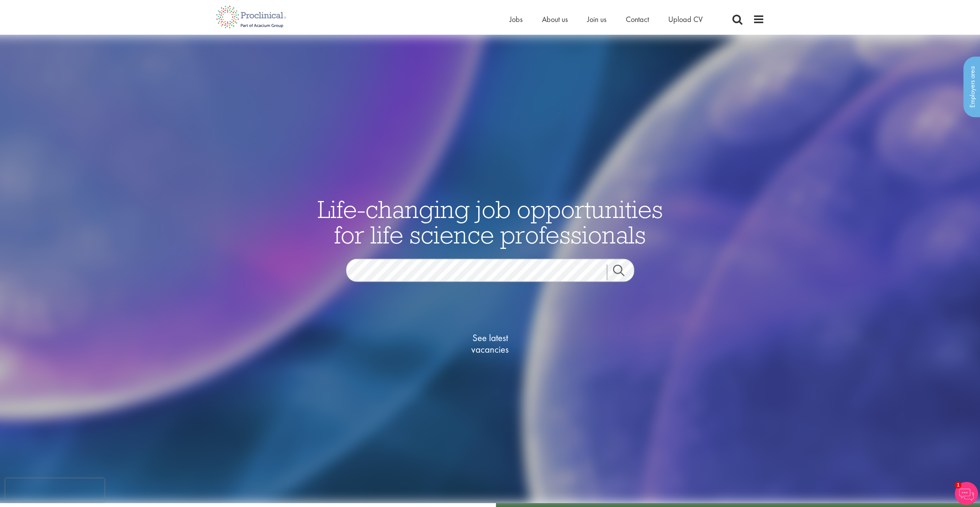 Image resolution: width=980 pixels, height=507 pixels. I want to click on a: See latestvacancies, so click(490, 344).